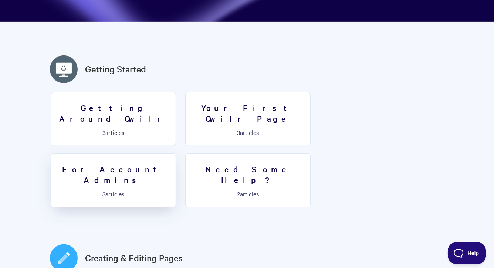  Describe the element at coordinates (248, 113) in the screenshot. I see `h3: Your First Qwilr Page` at that location.